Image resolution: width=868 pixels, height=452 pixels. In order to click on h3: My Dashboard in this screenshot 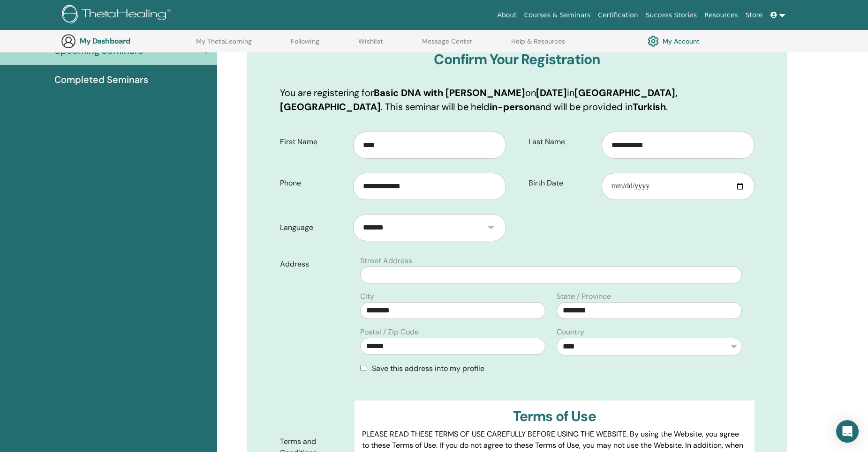, I will do `click(126, 41)`.